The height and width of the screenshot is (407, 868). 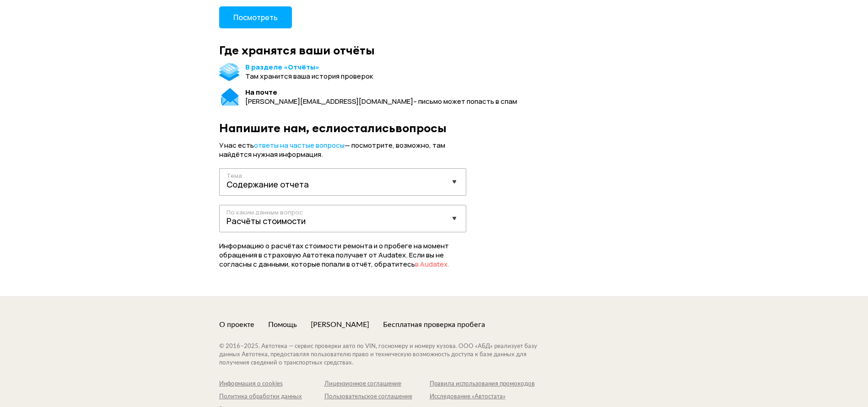 What do you see at coordinates (255, 17) in the screenshot?
I see `span: Посмотреть` at bounding box center [255, 17].